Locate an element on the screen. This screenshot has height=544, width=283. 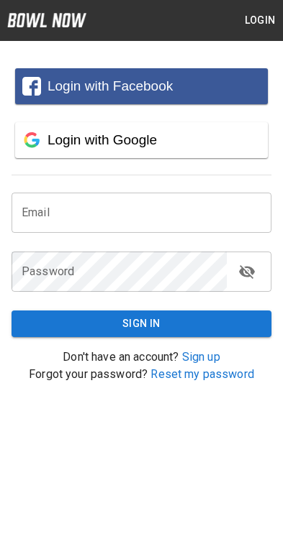
a: Reset my password is located at coordinates (202, 374).